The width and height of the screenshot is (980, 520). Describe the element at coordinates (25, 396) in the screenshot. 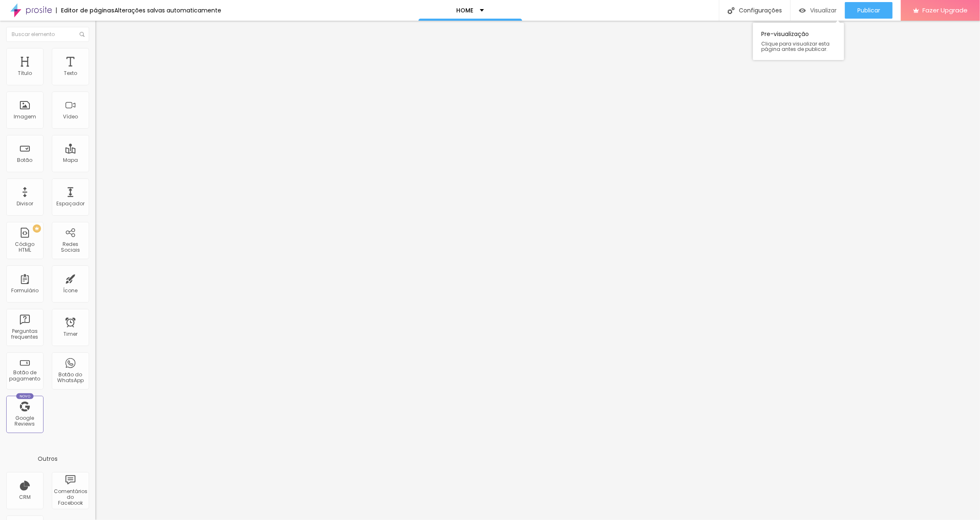

I see `div: Novo` at that location.